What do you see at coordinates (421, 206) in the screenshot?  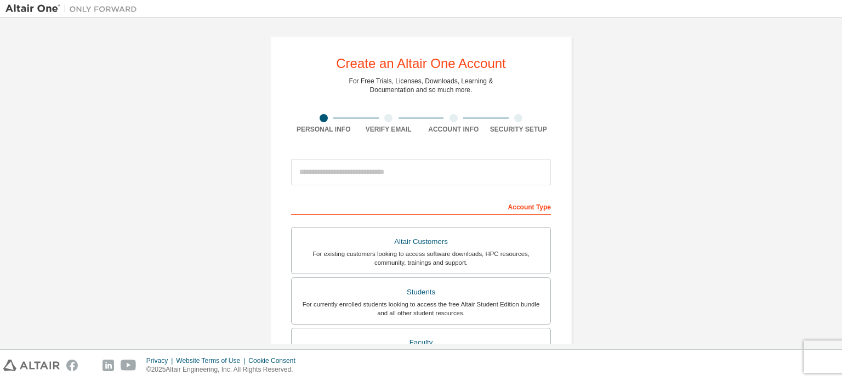 I see `div: Account Type` at bounding box center [421, 206].